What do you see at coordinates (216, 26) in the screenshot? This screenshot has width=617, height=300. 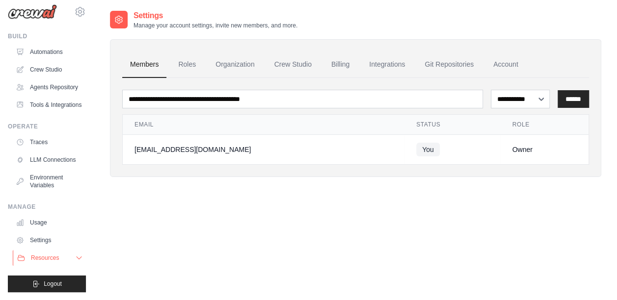 I see `p: Manage your account settings, invite new members, and more.` at bounding box center [216, 26].